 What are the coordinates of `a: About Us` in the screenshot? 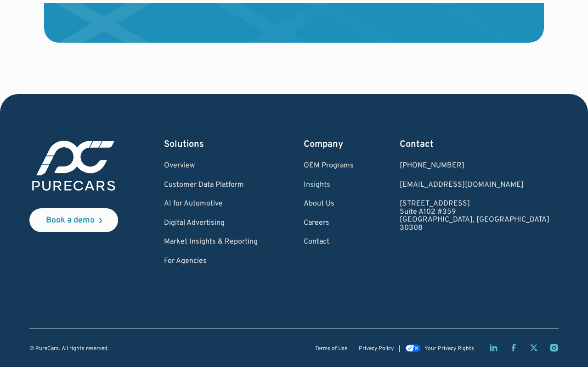 It's located at (328, 204).